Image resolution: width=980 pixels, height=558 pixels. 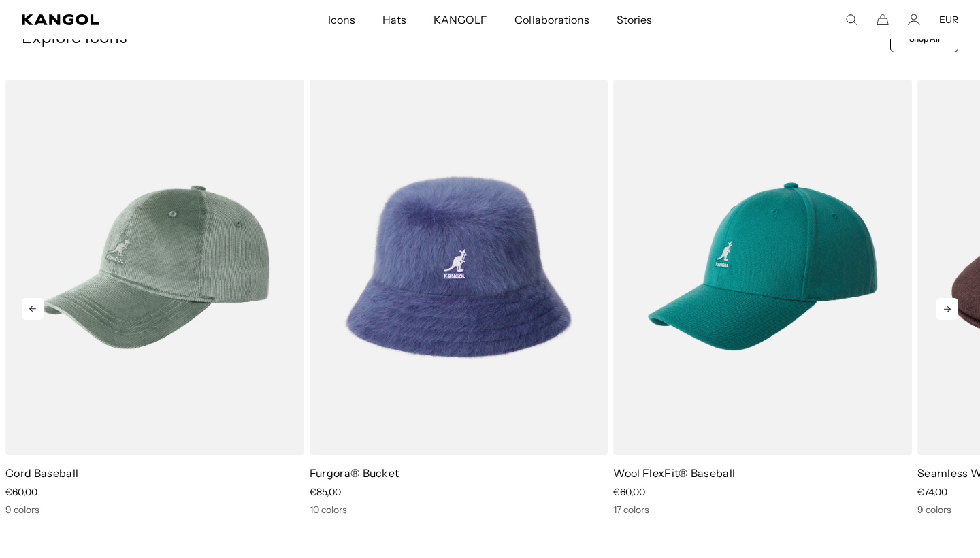 I want to click on div: 9 colors, so click(x=155, y=510).